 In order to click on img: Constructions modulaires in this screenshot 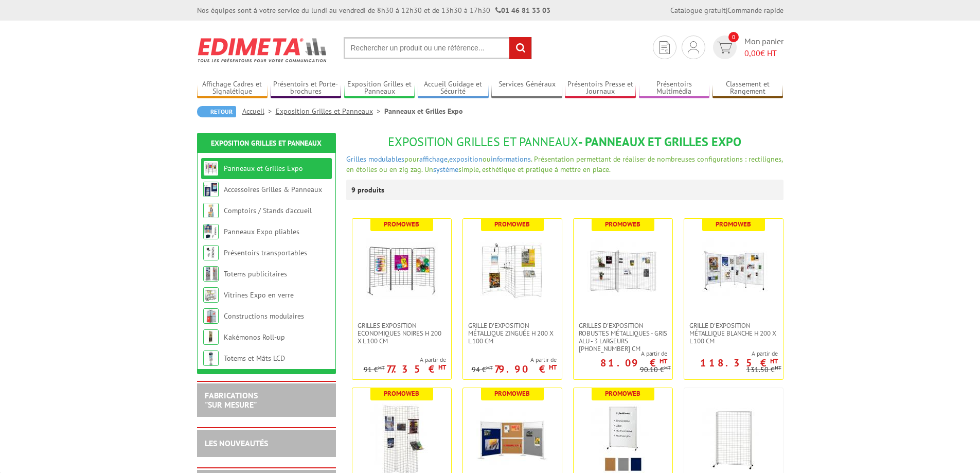, I will do `click(211, 316)`.